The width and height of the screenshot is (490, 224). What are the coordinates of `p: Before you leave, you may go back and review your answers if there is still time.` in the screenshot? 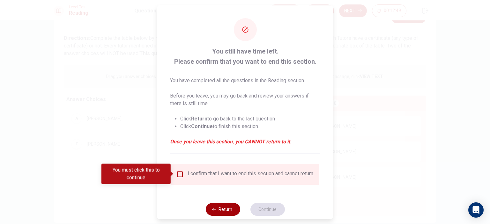 It's located at (245, 100).